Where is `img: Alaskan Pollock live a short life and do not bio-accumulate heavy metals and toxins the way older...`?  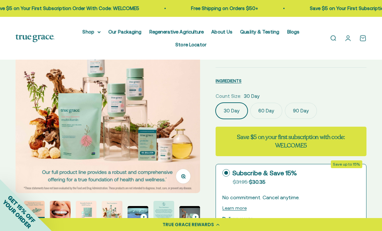 img: Alaskan Pollock live a short life and do not bio-accumulate heavy metals and toxins the way older... is located at coordinates (60, 211).